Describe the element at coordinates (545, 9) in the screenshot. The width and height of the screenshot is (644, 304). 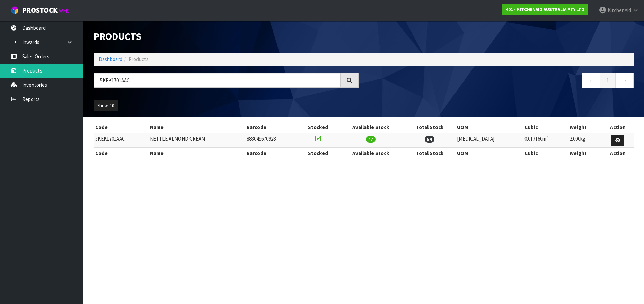
I see `strong: K01 - KITCHENAID AUSTRALIA PTY LTD` at that location.